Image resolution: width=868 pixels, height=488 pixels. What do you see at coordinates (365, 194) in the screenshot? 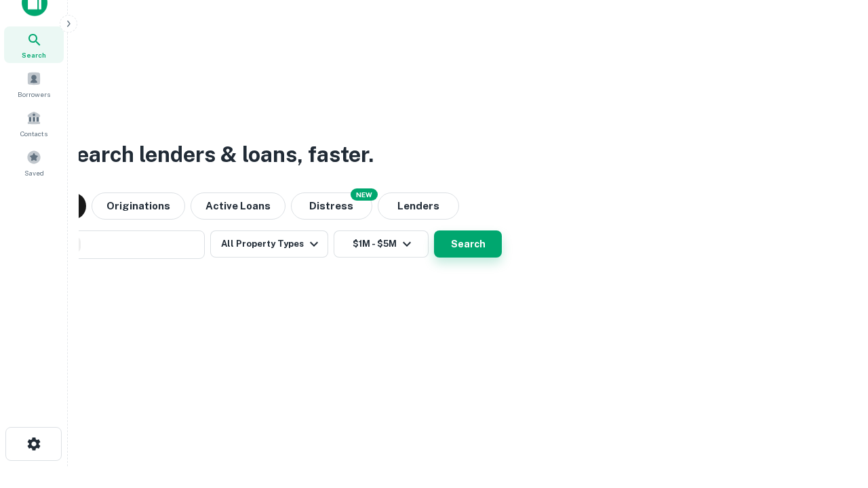
I see `div: NEW` at bounding box center [365, 194].